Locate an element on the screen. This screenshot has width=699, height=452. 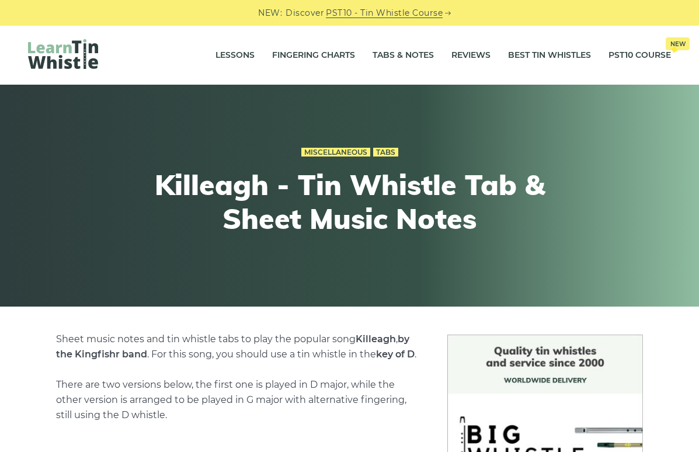
a: Miscellaneous is located at coordinates (336, 152).